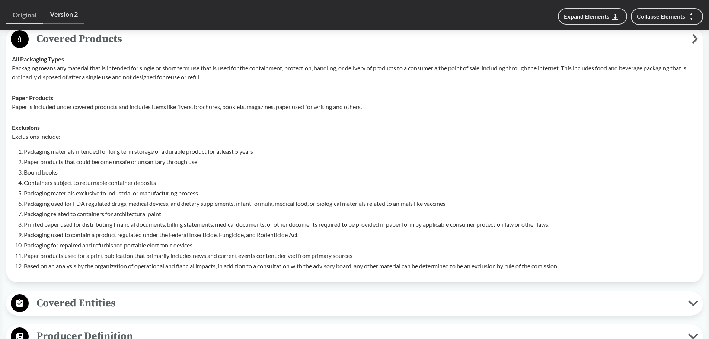 The image size is (709, 339). I want to click on li: Based on an analysis by the organization of operational and fiancial impacts, in addition to a co..., so click(360, 266).